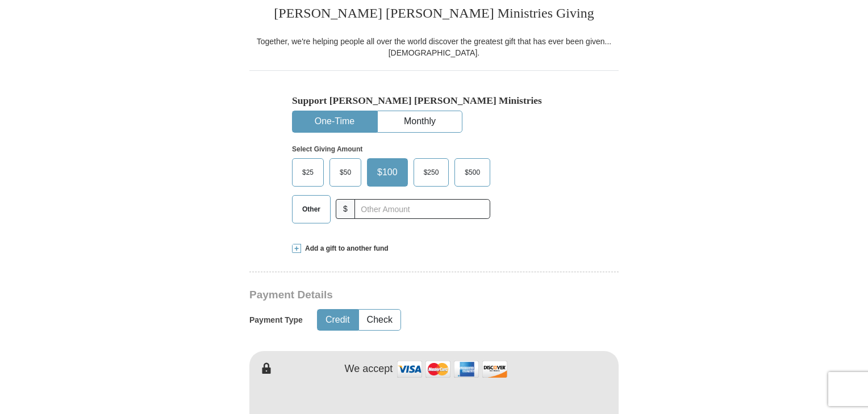 The width and height of the screenshot is (868, 414). I want to click on span: Other, so click(311, 209).